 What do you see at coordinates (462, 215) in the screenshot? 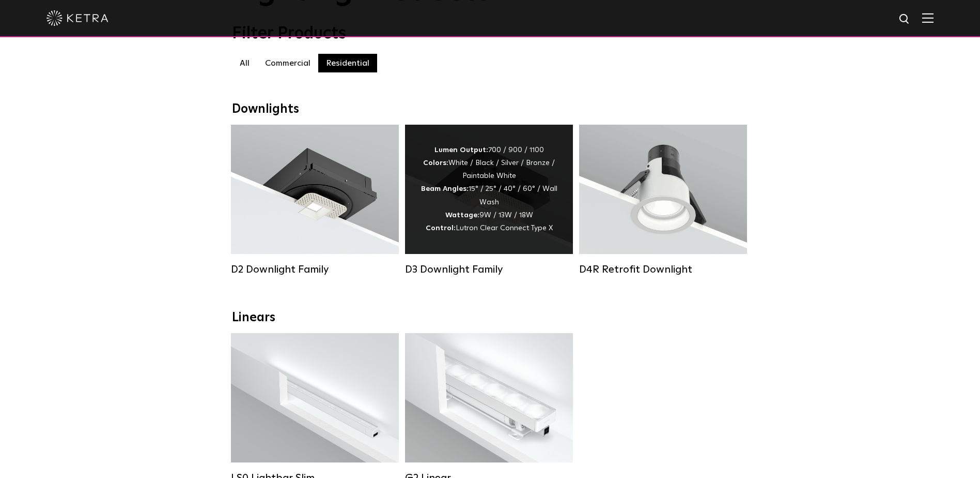
I see `strong: Wattage:` at bounding box center [462, 215].